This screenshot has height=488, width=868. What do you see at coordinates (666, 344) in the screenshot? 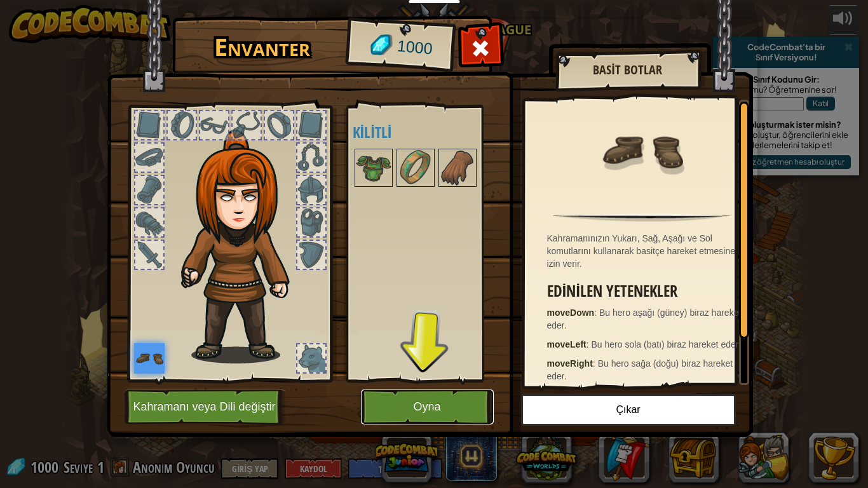
I see `span: Bu hero sola (batı) biraz hareket eder.` at bounding box center [666, 344].